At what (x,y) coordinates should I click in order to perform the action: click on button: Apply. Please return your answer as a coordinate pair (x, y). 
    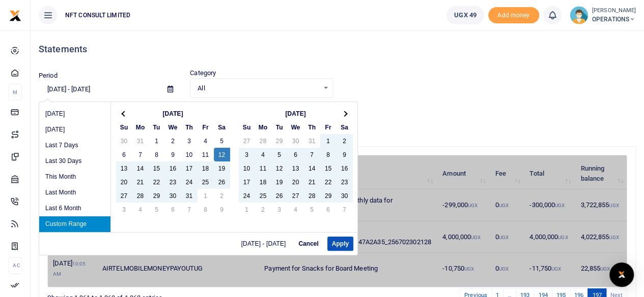
    Looking at the image, I should click on (340, 244).